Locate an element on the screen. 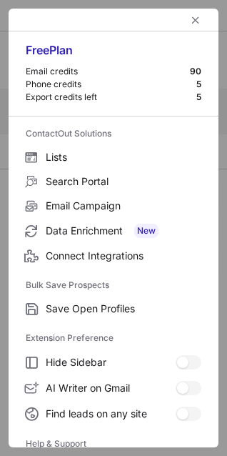 The width and height of the screenshot is (227, 456). button: right-button is located at coordinates (30, 20).